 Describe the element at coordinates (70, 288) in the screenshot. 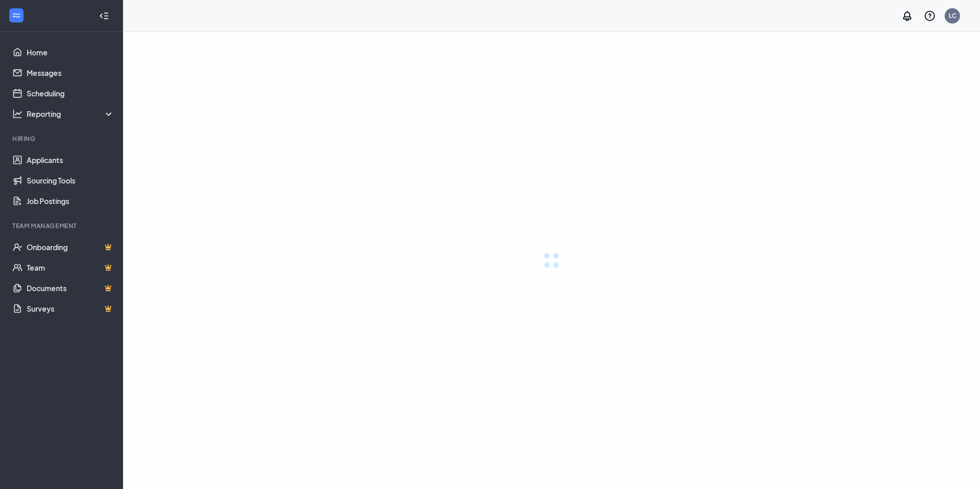

I see `a: DocumentsCrown` at that location.